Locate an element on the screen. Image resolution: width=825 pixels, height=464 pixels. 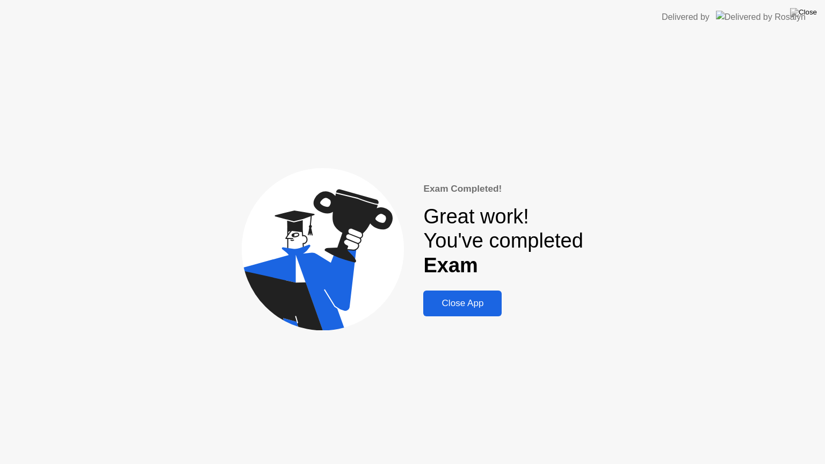
button: Close App is located at coordinates (463, 304).